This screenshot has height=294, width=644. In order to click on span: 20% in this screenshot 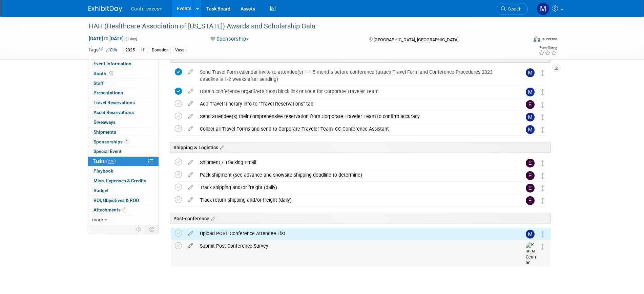, I will do `click(111, 161)`.